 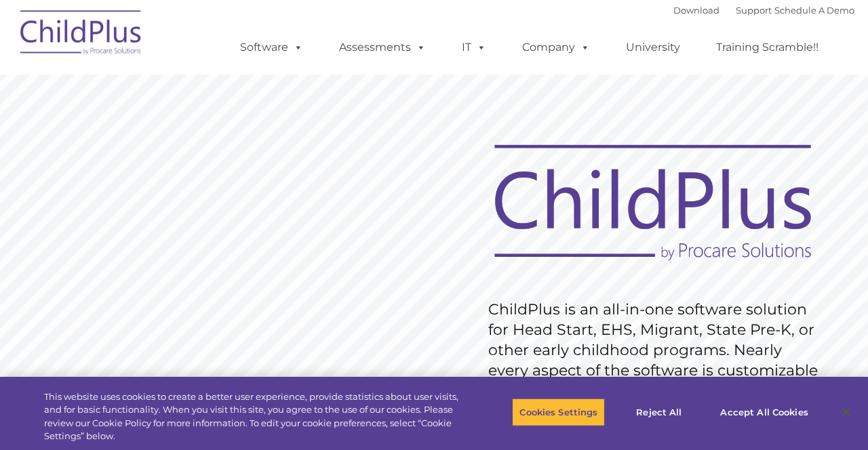 What do you see at coordinates (382, 47) in the screenshot?
I see `a: Assessments` at bounding box center [382, 47].